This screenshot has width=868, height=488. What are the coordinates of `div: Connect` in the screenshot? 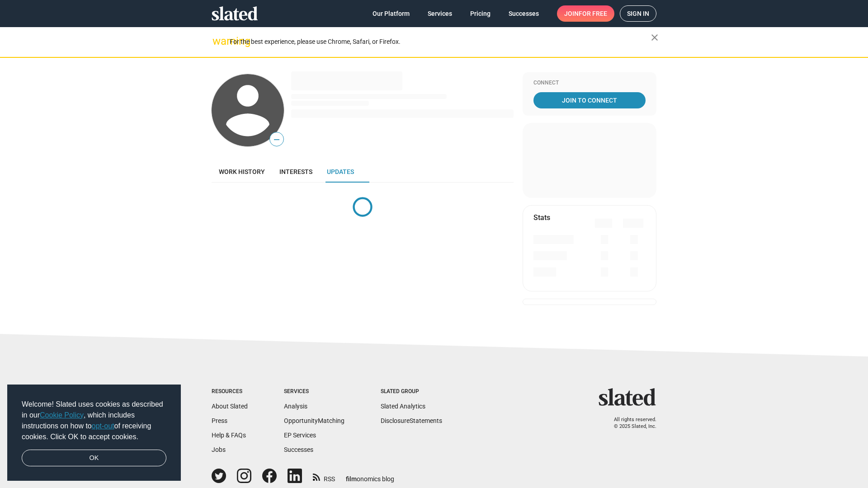 It's located at (589, 83).